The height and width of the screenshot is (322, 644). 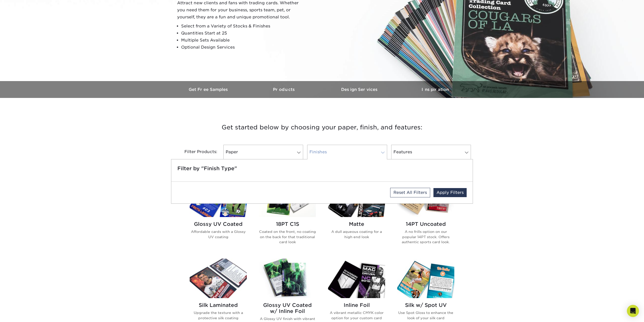 I want to click on h5: Filter by "Finish Type", so click(x=322, y=168).